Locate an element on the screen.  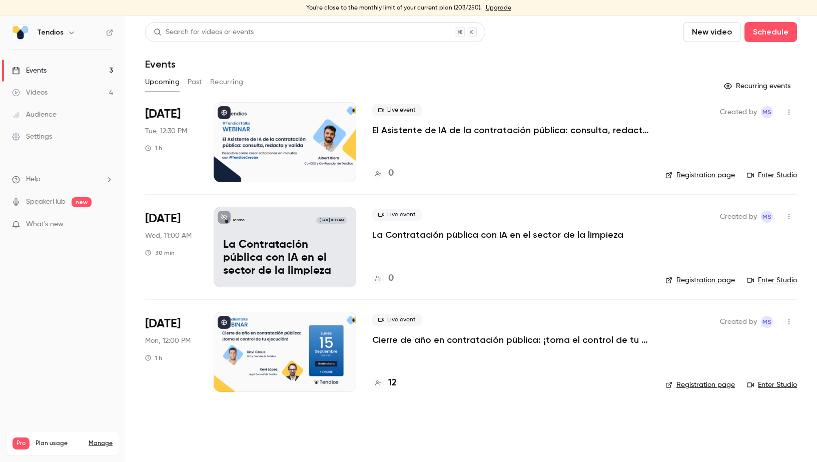
button: Schedule is located at coordinates (770, 32).